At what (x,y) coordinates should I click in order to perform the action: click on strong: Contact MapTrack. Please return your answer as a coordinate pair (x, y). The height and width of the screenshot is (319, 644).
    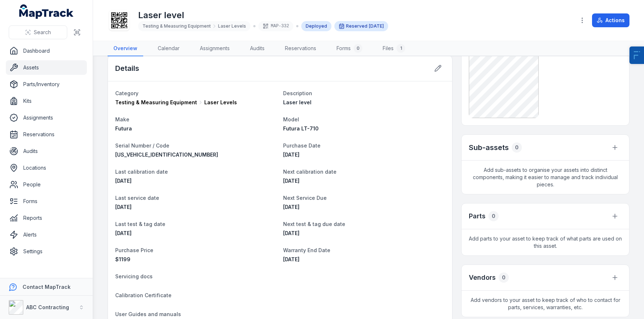
    Looking at the image, I should click on (46, 287).